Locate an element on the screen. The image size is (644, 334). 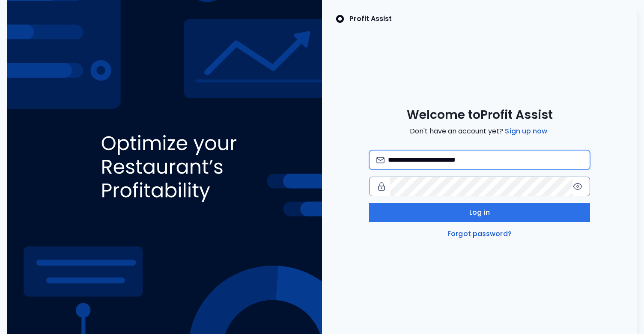
span: Log in is located at coordinates (480, 212).